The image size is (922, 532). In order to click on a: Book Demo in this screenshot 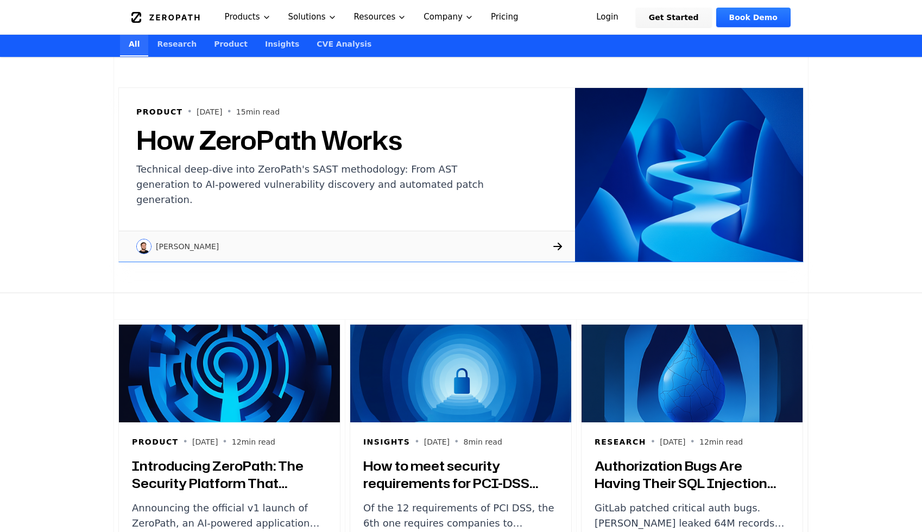, I will do `click(753, 17)`.